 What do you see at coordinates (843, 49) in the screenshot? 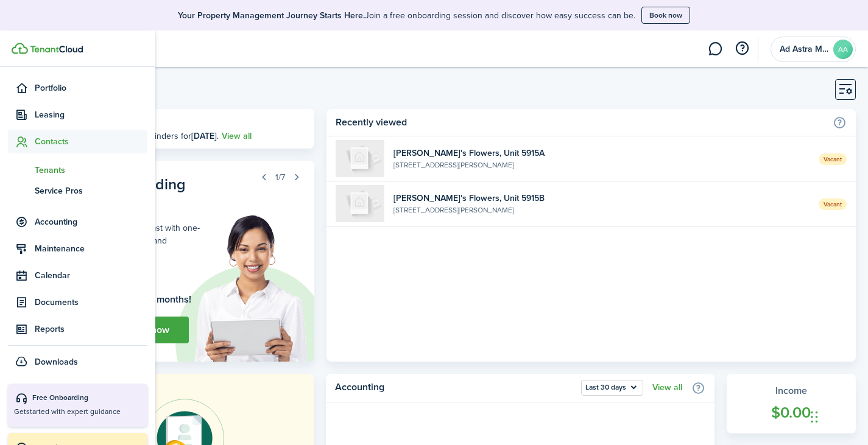
I see `avatar-text: AA` at bounding box center [843, 49].